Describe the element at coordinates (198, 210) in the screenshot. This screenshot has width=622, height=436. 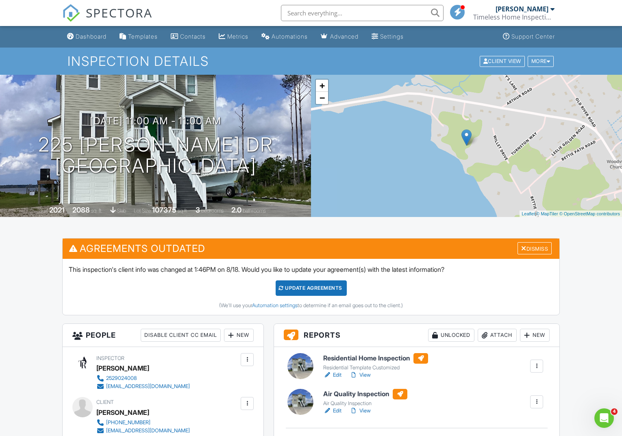
I see `div: 3` at that location.